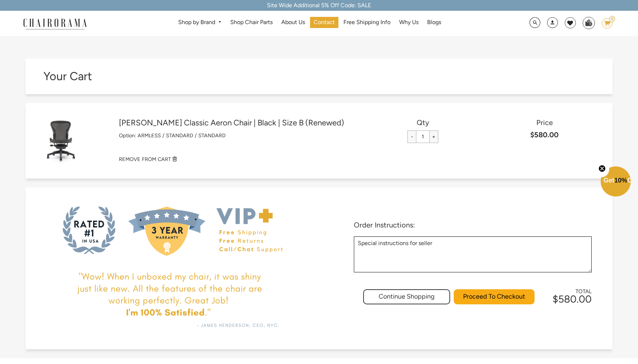 The image size is (638, 364). Describe the element at coordinates (434, 22) in the screenshot. I see `a: Blogs` at that location.